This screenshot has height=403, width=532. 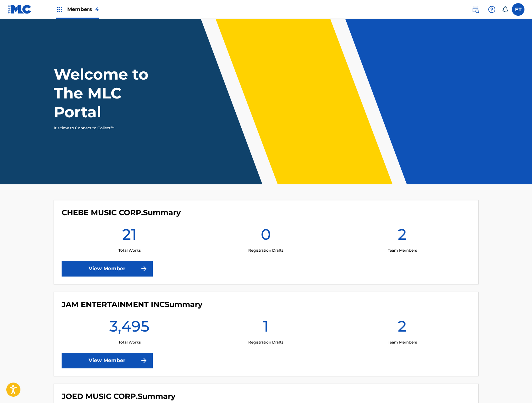 I want to click on h1: 3,495, so click(x=129, y=328).